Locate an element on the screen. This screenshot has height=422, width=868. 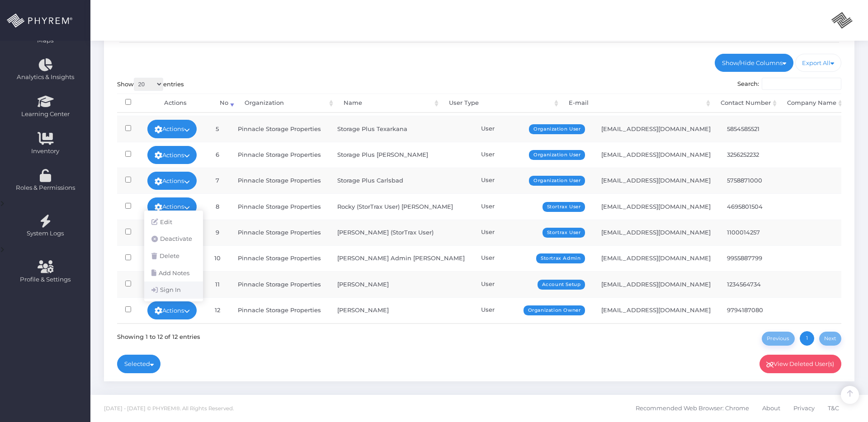
span: Organization Owner is located at coordinates (554, 311).